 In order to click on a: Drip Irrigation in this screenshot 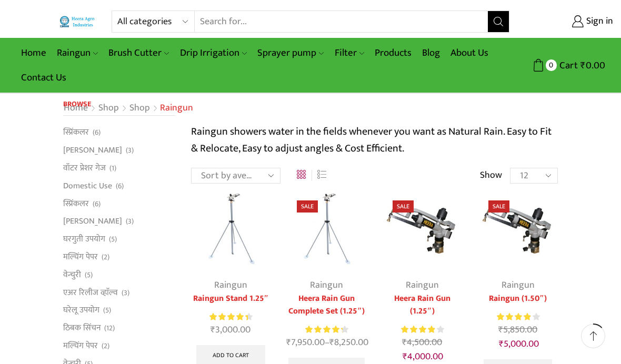, I will do `click(213, 53)`.